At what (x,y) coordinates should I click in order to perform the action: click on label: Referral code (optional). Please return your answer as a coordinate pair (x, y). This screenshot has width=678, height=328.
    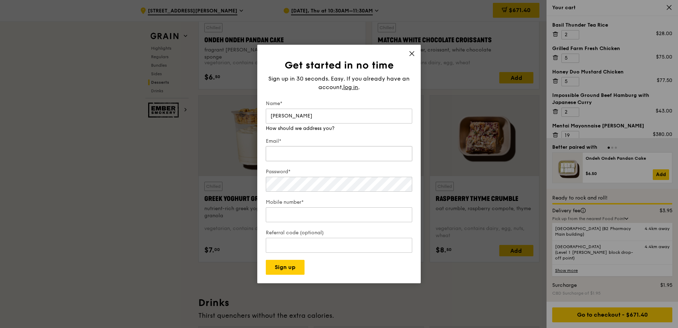
    Looking at the image, I should click on (339, 233).